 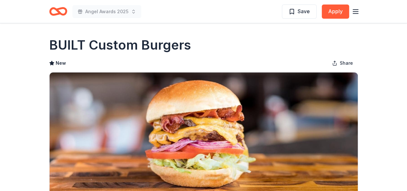 What do you see at coordinates (346, 63) in the screenshot?
I see `span: Share` at bounding box center [346, 63].